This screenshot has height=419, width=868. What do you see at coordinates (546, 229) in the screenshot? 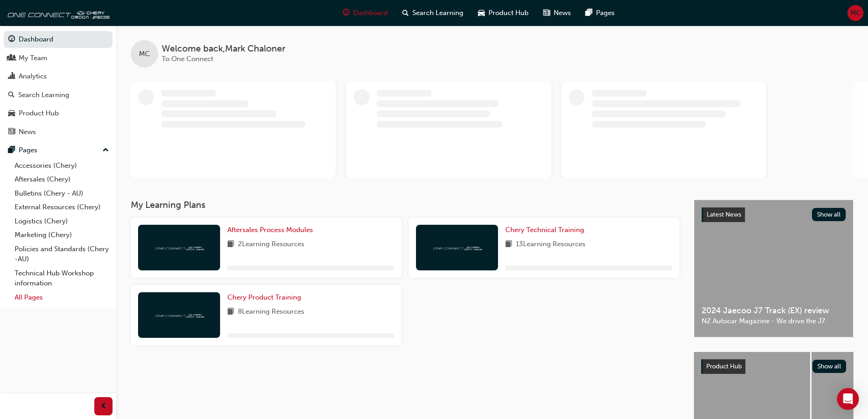
I see `a: Chery Technical Training` at bounding box center [546, 229].